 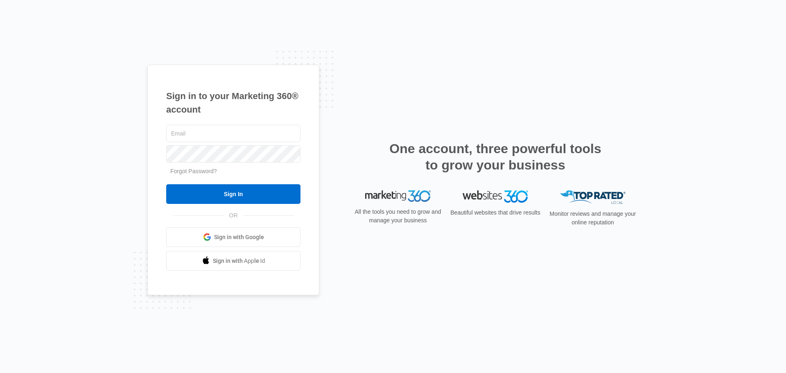 What do you see at coordinates (233, 103) in the screenshot?
I see `h1: Sign in to your Marketing 360® account` at bounding box center [233, 103].